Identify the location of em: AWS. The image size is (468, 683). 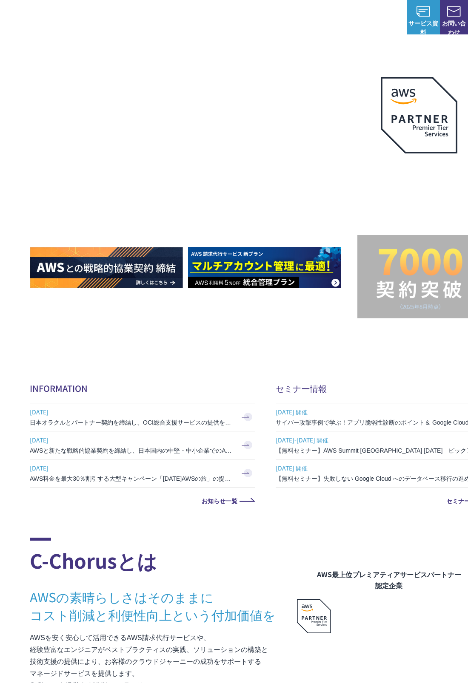
(419, 170).